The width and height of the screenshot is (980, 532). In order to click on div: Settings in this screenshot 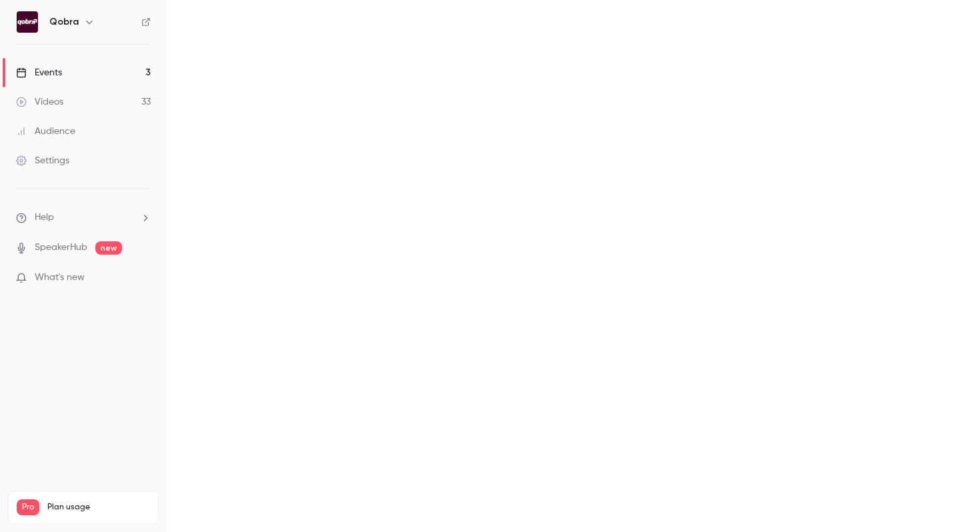, I will do `click(43, 160)`.